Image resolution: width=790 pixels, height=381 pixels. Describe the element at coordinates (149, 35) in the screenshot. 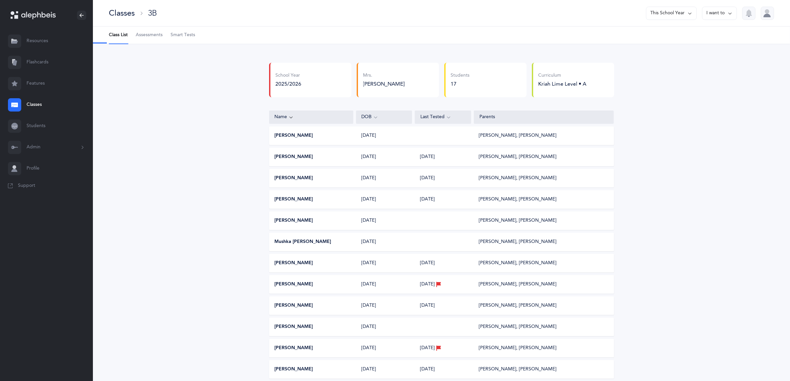

I see `span: Assessments` at that location.